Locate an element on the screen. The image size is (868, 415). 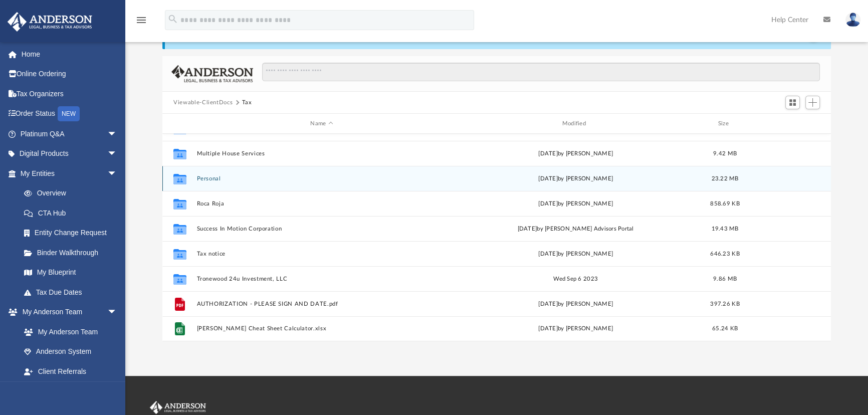
a: Anderson System is located at coordinates (70, 352).